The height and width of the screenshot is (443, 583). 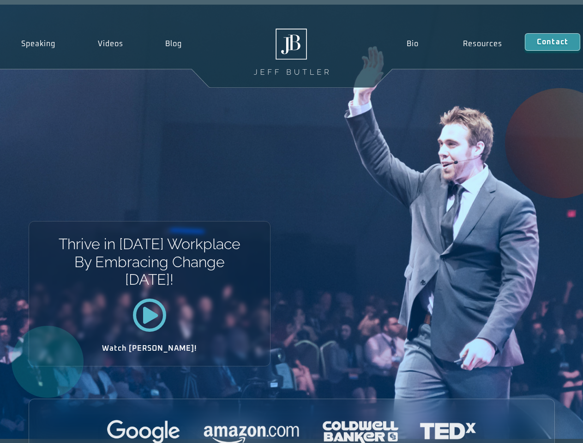 I want to click on nav: Menu, so click(x=454, y=44).